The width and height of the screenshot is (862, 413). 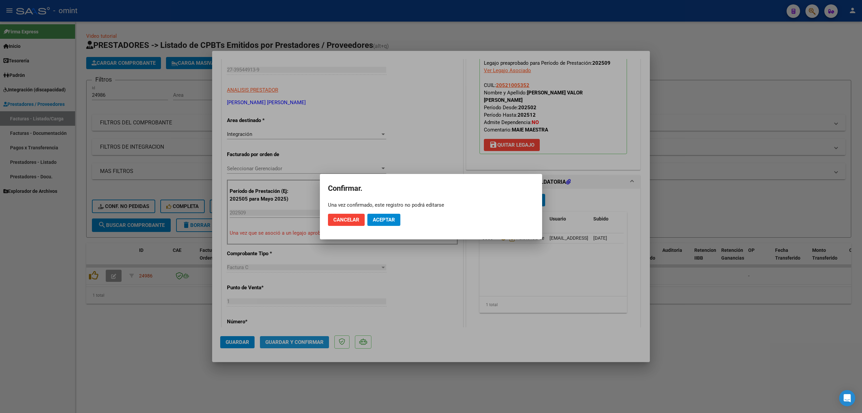 What do you see at coordinates (384, 220) in the screenshot?
I see `span: Aceptar` at bounding box center [384, 220].